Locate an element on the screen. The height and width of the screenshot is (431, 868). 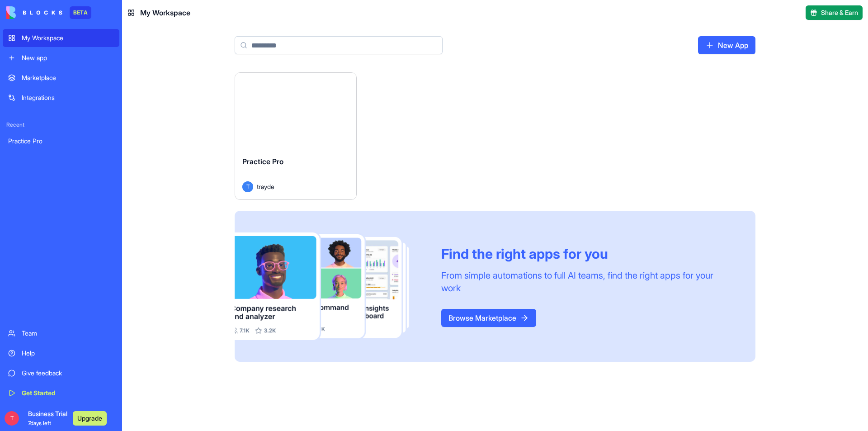
div: Practice Pro is located at coordinates (61, 141).